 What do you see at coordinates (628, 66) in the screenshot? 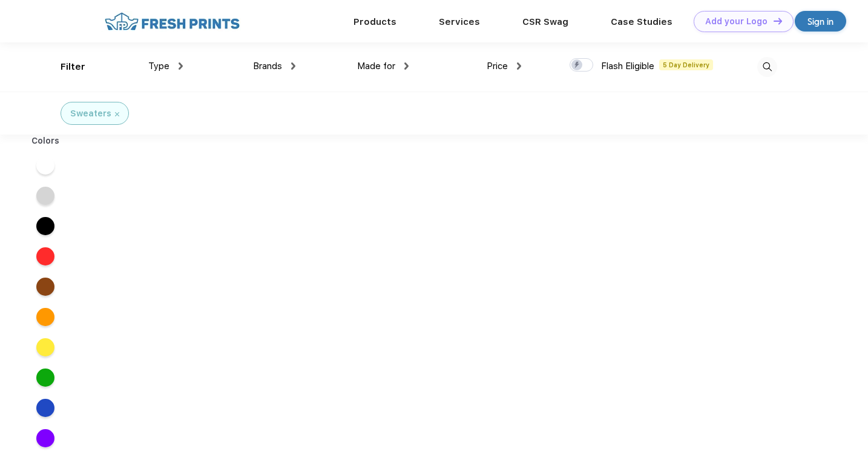
I see `span: Flash Eligible` at bounding box center [628, 66].